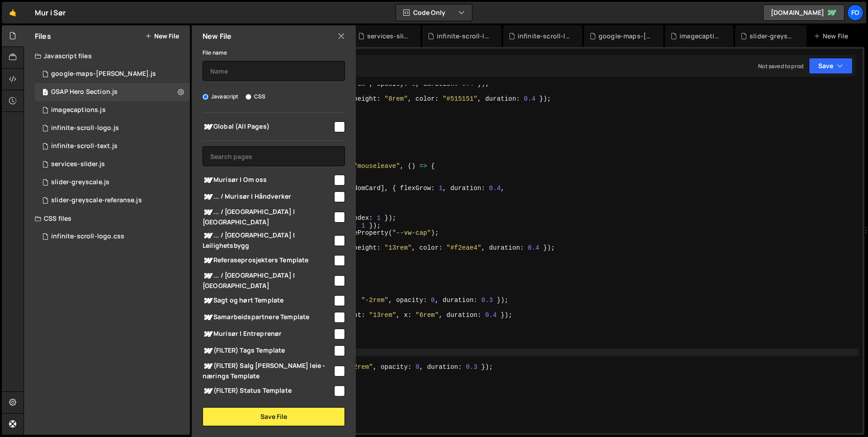  Describe the element at coordinates (833, 36) in the screenshot. I see `div: New File` at that location.